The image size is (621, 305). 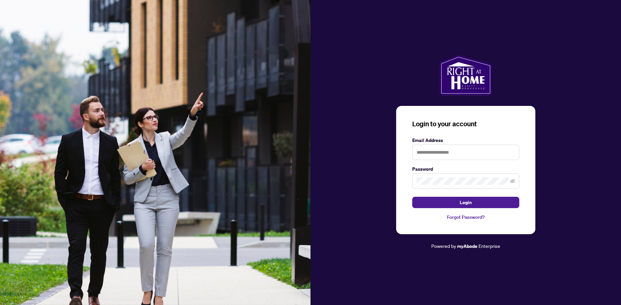 I want to click on label: Email Address, so click(x=465, y=140).